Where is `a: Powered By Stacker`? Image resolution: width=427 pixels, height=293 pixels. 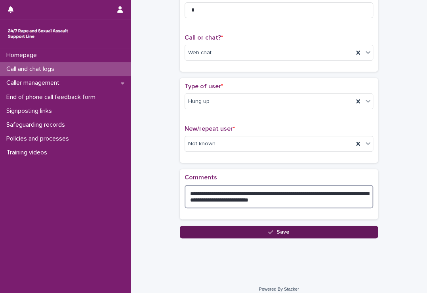 a: Powered By Stacker is located at coordinates (278, 289).